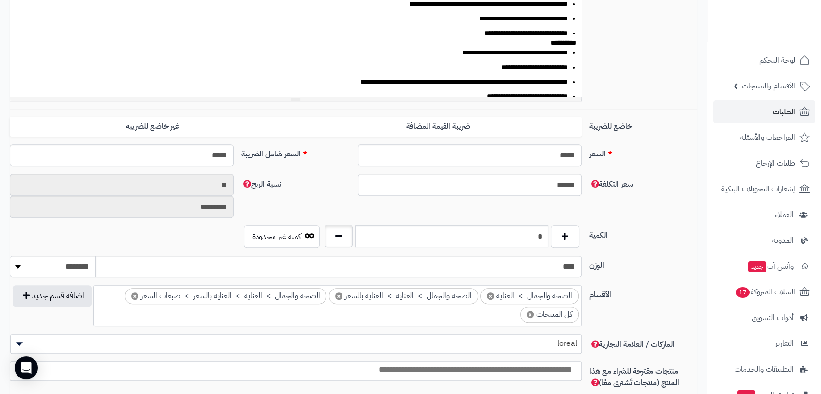 Image resolution: width=821 pixels, height=394 pixels. Describe the element at coordinates (743, 293) in the screenshot. I see `span: 17` at that location.